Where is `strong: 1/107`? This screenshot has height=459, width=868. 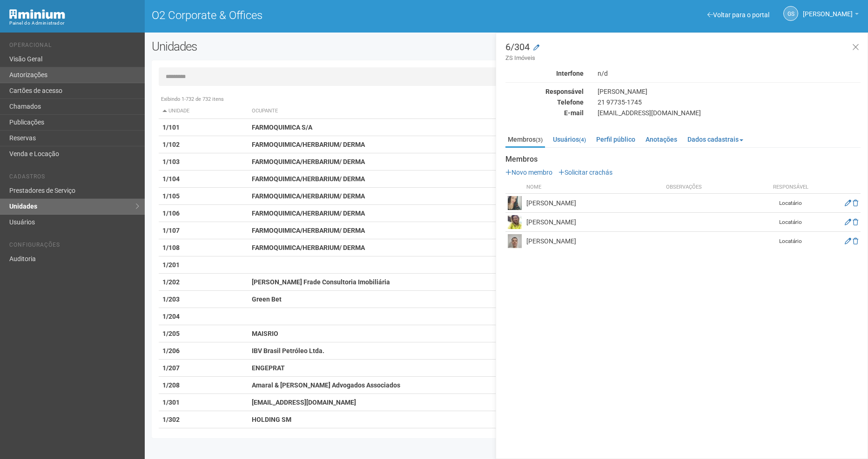 strong: 1/107 is located at coordinates (171, 230).